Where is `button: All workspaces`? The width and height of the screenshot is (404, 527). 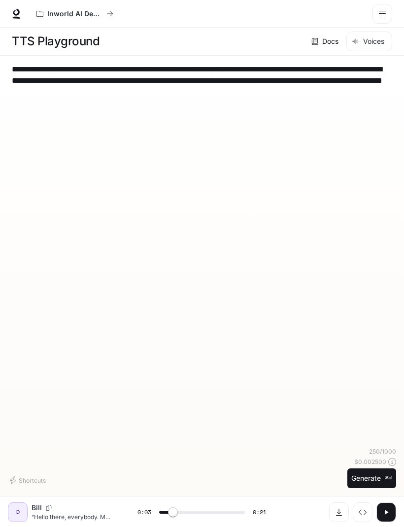 button: All workspaces is located at coordinates (75, 14).